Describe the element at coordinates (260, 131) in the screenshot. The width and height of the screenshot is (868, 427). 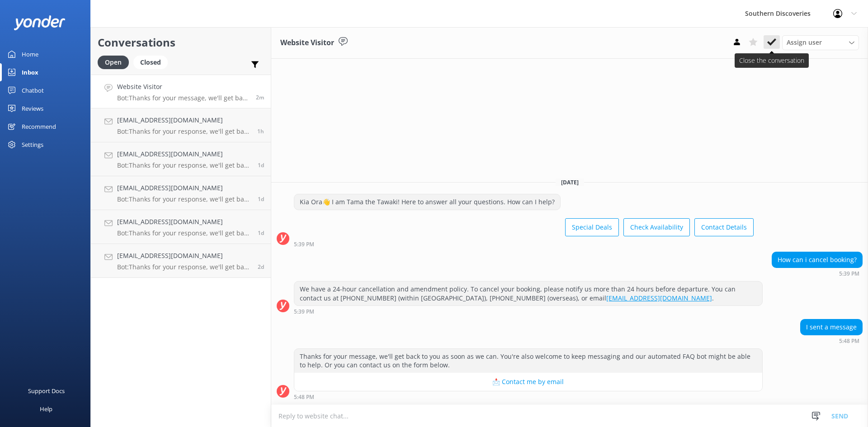
I see `span: Sep 02 2025 04:23pm (UTC +12:00) Pacific/Auckland` at that location.